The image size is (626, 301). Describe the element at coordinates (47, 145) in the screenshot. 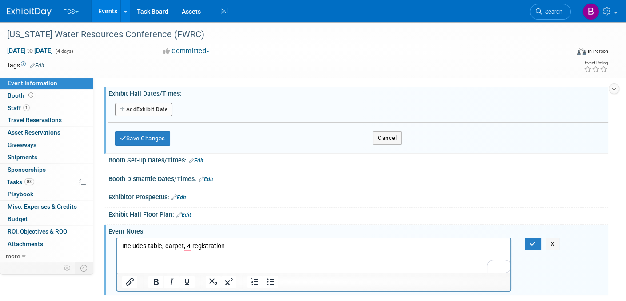

I see `a: Giveaways` at that location.